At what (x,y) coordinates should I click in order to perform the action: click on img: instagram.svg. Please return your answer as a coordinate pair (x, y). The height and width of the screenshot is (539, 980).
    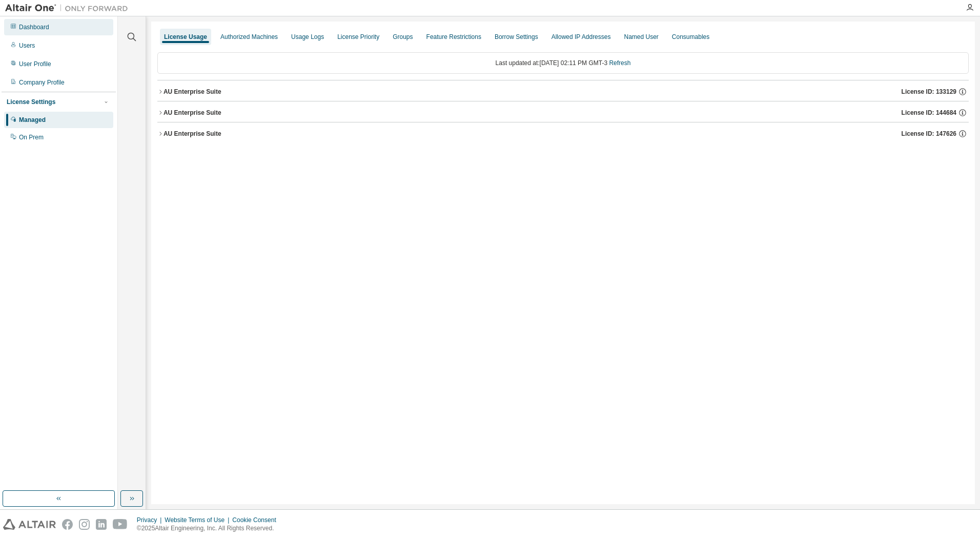
    Looking at the image, I should click on (84, 524).